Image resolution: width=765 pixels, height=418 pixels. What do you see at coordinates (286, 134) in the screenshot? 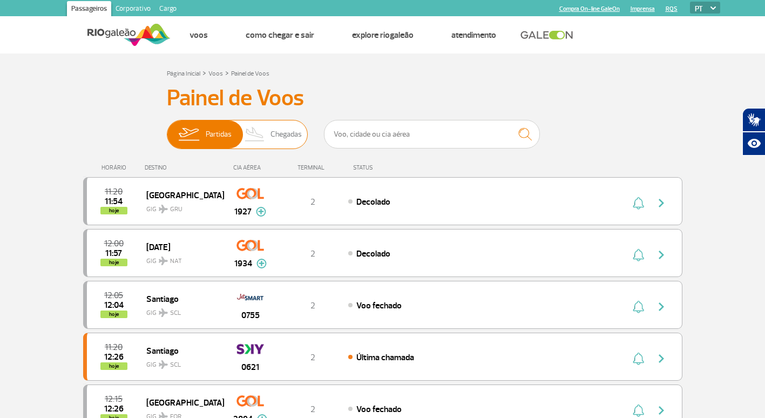
I see `span: Chegadas` at bounding box center [286, 134].